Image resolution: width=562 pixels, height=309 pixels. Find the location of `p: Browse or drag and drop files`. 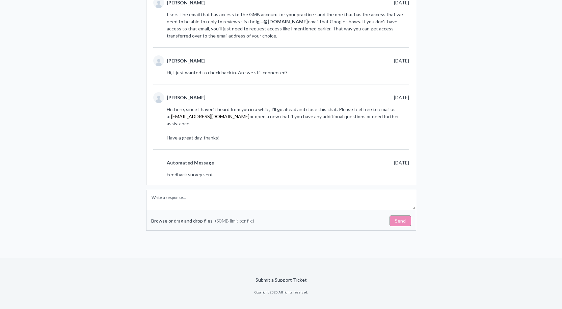

p: Browse or drag and drop files is located at coordinates (182, 221).